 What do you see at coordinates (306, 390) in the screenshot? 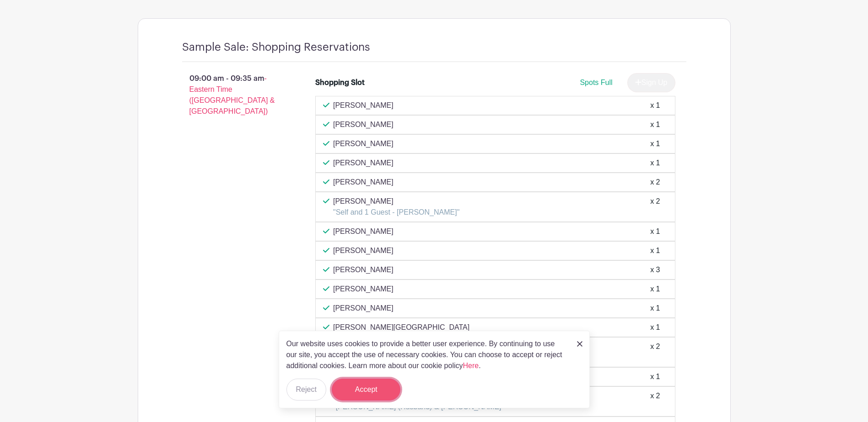
I see `button: Reject` at bounding box center [306, 390].